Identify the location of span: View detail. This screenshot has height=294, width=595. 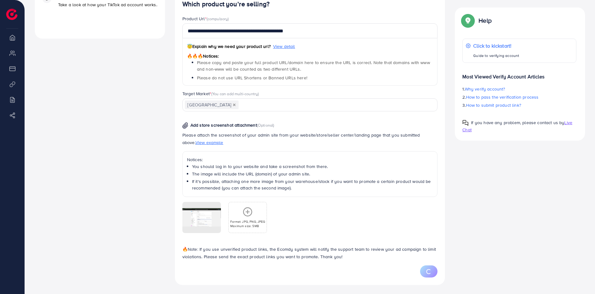
(284, 46).